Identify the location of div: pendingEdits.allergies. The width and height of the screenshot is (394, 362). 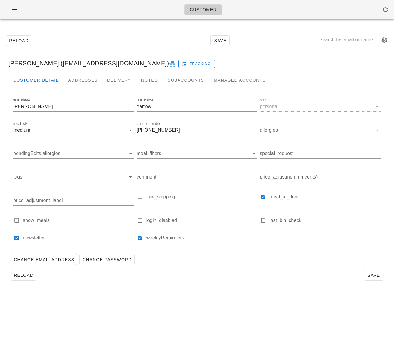
(74, 154).